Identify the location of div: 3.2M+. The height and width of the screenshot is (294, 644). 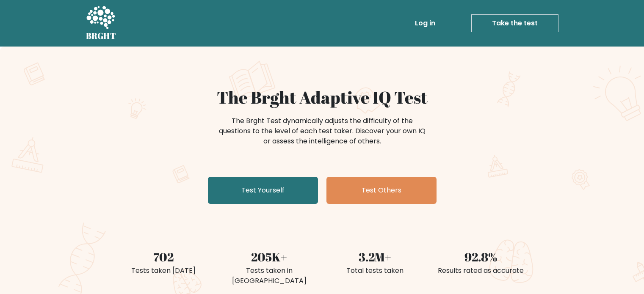
(375, 257).